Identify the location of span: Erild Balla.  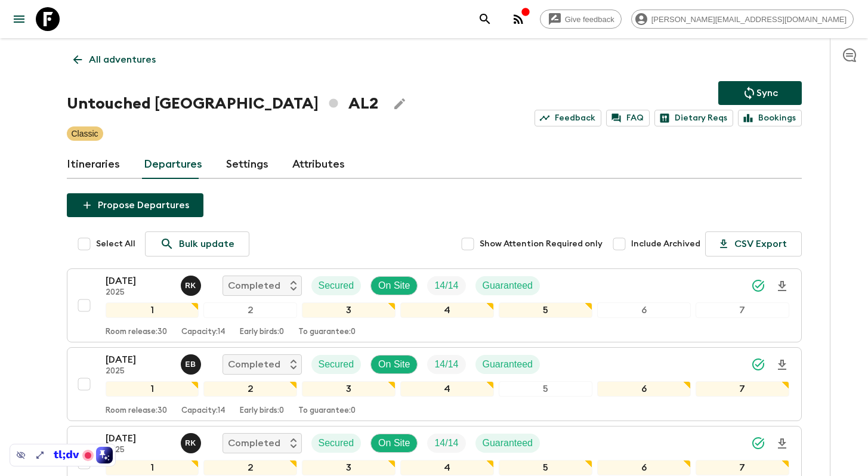
(192, 362).